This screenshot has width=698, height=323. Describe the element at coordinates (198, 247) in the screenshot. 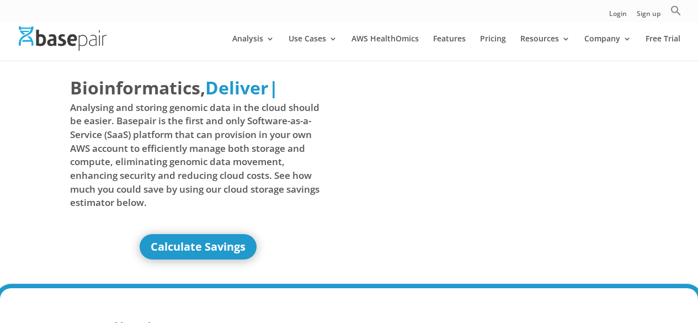

I see `a: Calculate Savings` at that location.